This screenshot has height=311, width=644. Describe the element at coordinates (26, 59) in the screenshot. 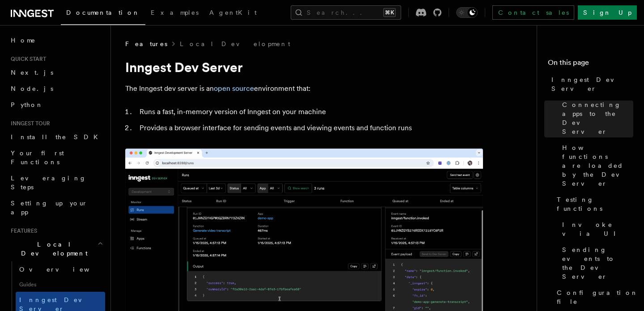

I see `span: Quick start` at that location.